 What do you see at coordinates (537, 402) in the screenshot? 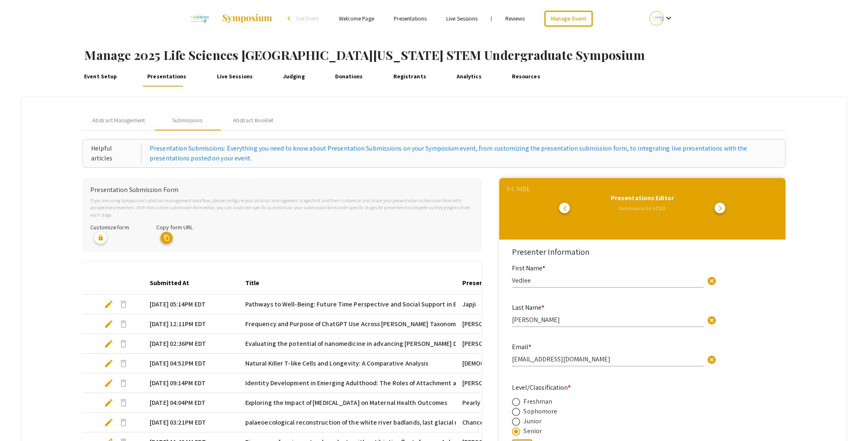
I see `div: Freshman` at bounding box center [537, 402].